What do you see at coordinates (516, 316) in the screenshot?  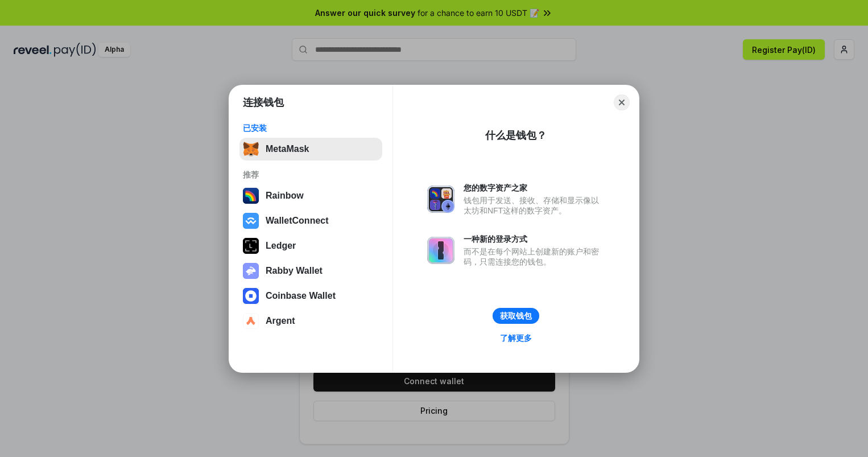 I see `button: 获取钱包` at bounding box center [516, 316].